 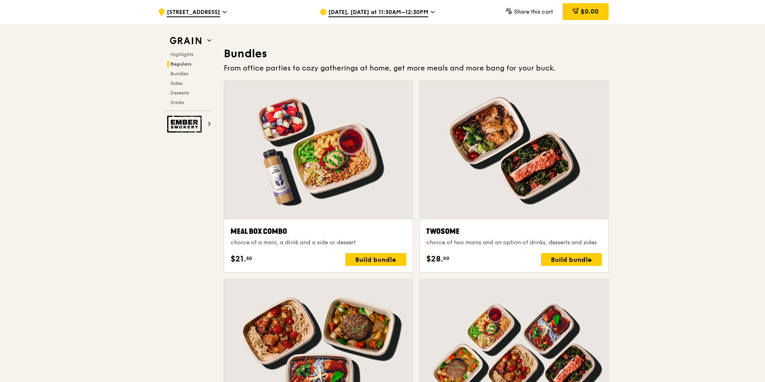 What do you see at coordinates (533, 12) in the screenshot?
I see `span: Share this cart` at bounding box center [533, 12].